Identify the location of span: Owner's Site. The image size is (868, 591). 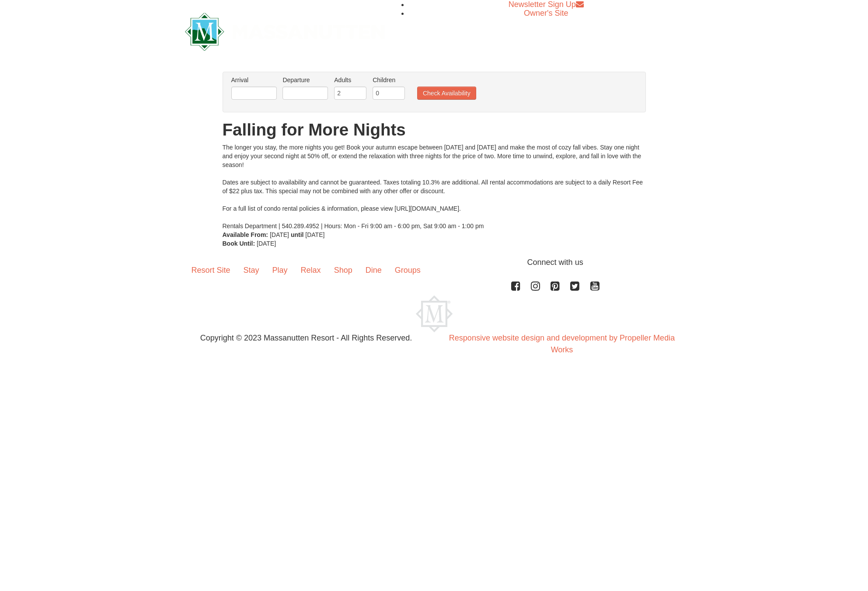
(545, 13).